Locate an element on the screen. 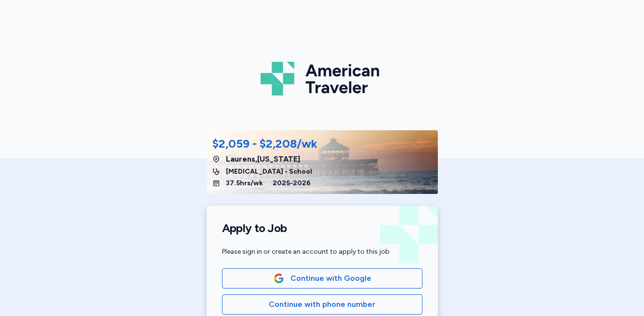  div: $2,059 - $2,208/wk is located at coordinates (265, 143).